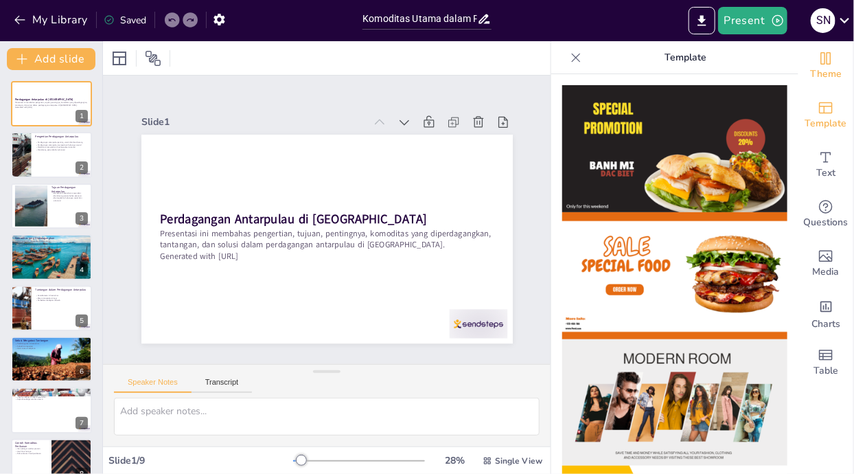  What do you see at coordinates (455, 460) in the screenshot?
I see `div: 28 %` at bounding box center [455, 460].